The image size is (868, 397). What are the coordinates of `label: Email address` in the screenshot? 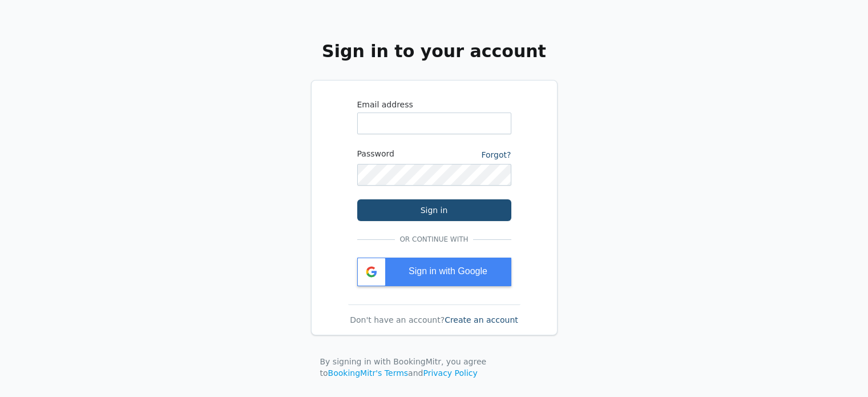 It's located at (434, 104).